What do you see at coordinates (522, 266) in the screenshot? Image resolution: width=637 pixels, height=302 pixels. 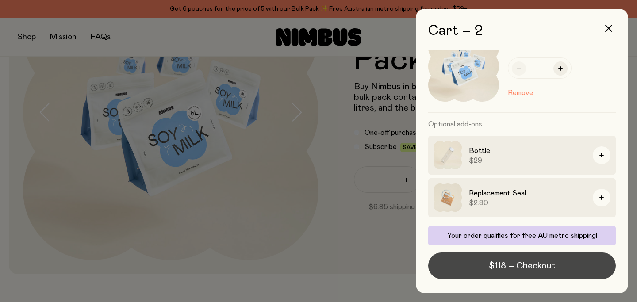 I see `span: $118 – Checkout` at bounding box center [522, 266].